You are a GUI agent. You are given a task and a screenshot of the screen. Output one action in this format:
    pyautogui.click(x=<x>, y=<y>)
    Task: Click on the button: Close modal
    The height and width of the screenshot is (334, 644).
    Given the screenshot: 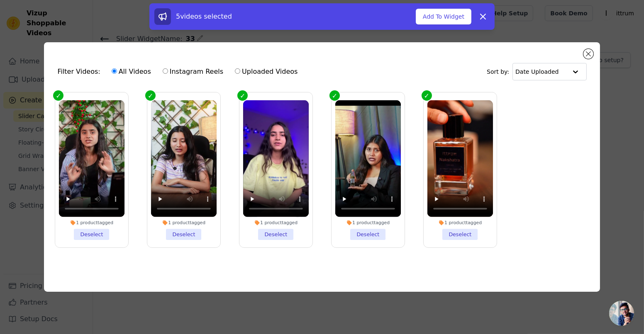 What is the action you would take?
    pyautogui.click(x=588, y=54)
    